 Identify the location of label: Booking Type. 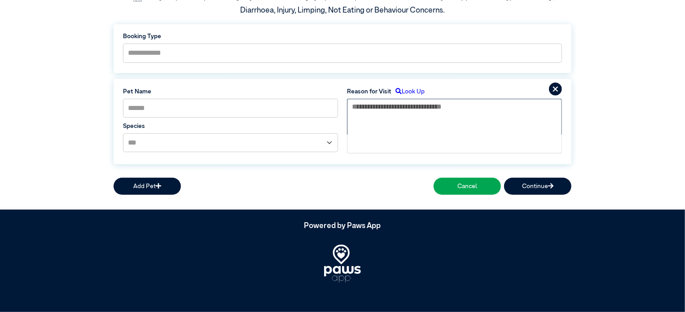
(342, 36).